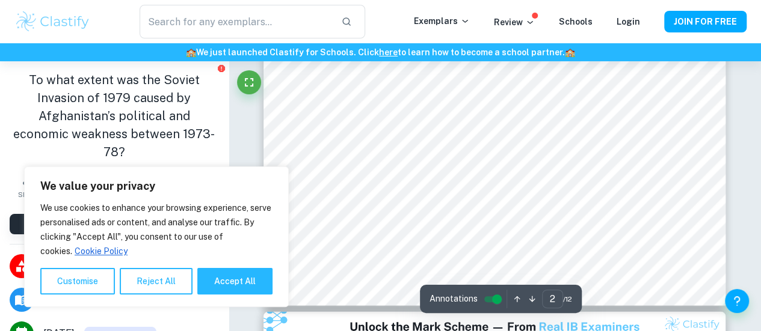 The image size is (761, 331). What do you see at coordinates (52, 22) in the screenshot?
I see `a: Clastify logo` at bounding box center [52, 22].